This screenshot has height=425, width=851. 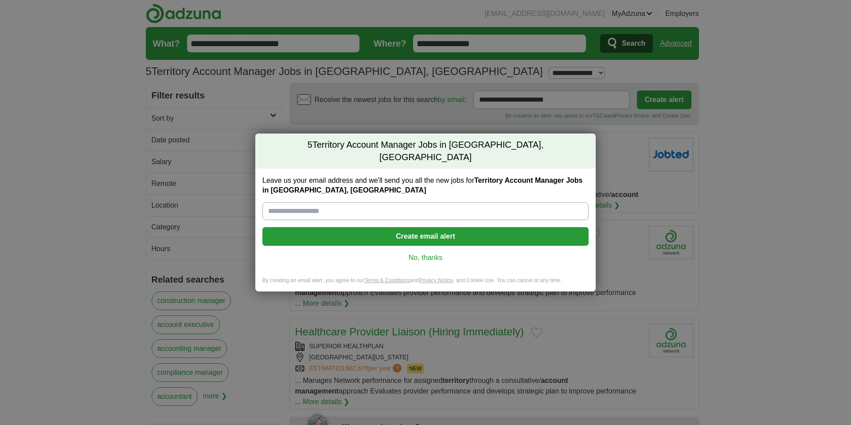 What do you see at coordinates (426, 258) in the screenshot?
I see `a: No, thanks` at bounding box center [426, 258].